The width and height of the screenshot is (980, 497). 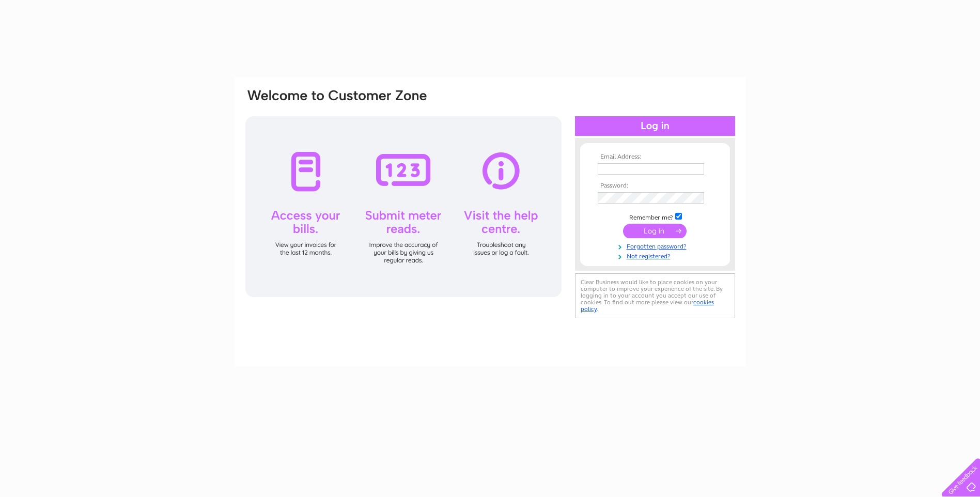 What do you see at coordinates (654, 231) in the screenshot?
I see `input: Submit` at bounding box center [654, 231].